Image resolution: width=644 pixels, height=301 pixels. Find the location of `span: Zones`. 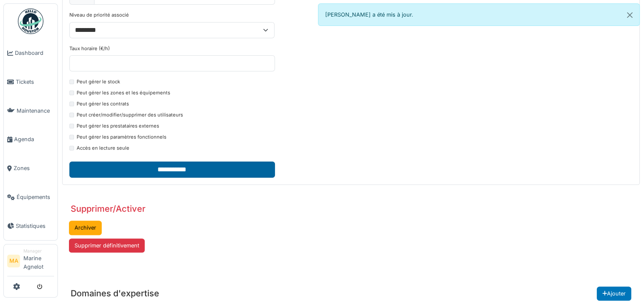

span: Zones is located at coordinates (34, 168).